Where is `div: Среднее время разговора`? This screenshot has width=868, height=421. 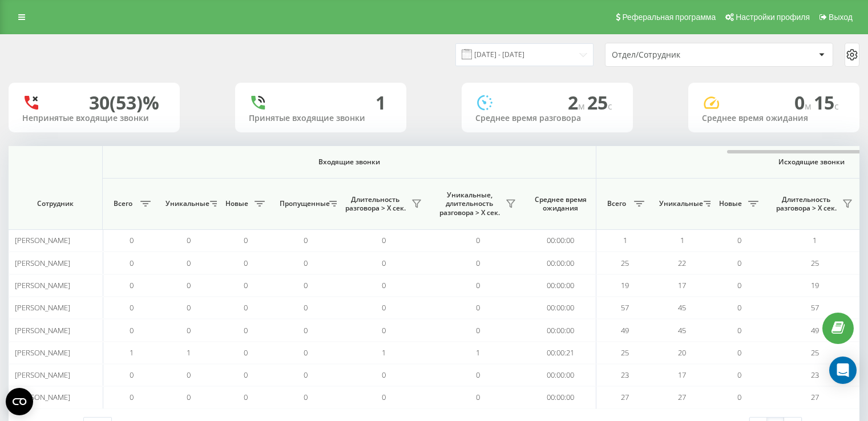
div: Среднее время разговора is located at coordinates (547, 118).